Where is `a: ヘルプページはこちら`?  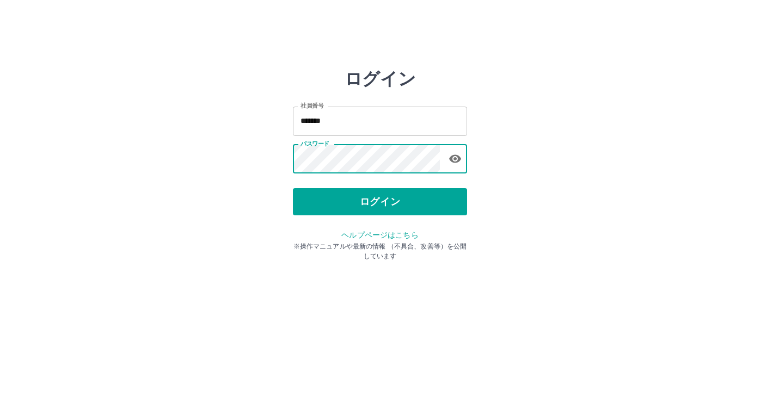
a: ヘルプページはこちら is located at coordinates (379, 235).